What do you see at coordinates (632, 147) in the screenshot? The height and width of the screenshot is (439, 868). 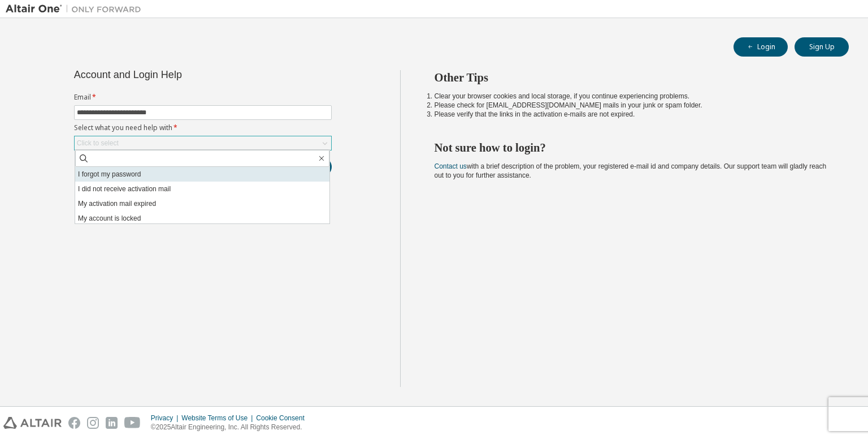 I see `h2: Not sure how to login?` at bounding box center [632, 147].